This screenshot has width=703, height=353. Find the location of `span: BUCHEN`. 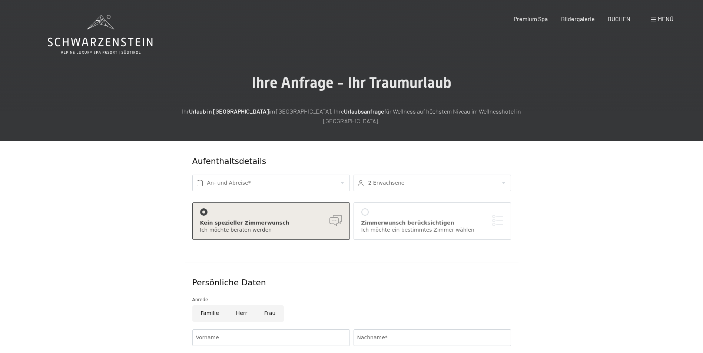

span: BUCHEN is located at coordinates (619, 19).